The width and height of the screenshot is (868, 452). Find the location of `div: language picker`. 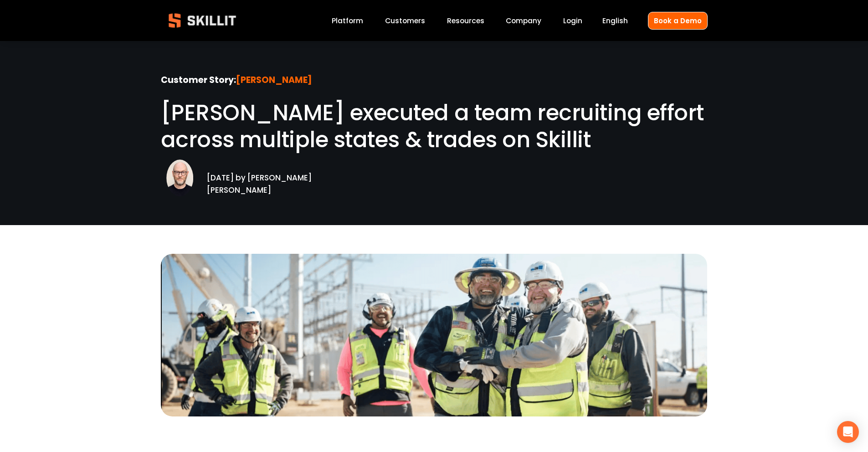

div: language picker is located at coordinates (615, 21).